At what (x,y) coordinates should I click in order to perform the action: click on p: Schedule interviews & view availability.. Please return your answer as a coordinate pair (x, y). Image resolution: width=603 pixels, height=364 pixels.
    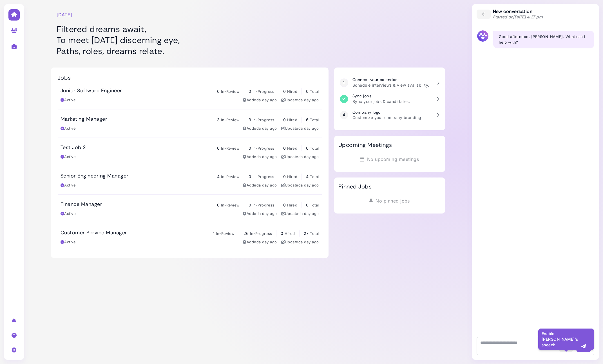
    Looking at the image, I should click on (390, 85).